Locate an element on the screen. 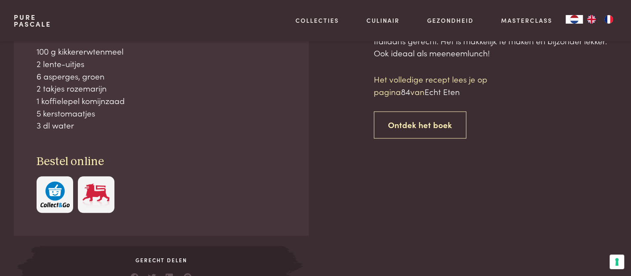  a: Gezondheid is located at coordinates (450, 20).